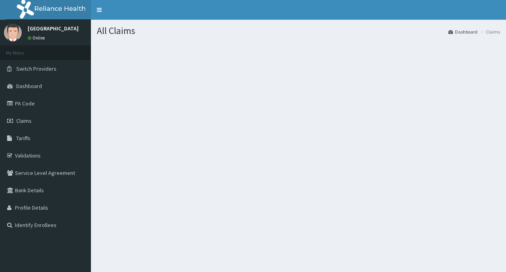 Image resolution: width=506 pixels, height=272 pixels. I want to click on span: Claims, so click(24, 121).